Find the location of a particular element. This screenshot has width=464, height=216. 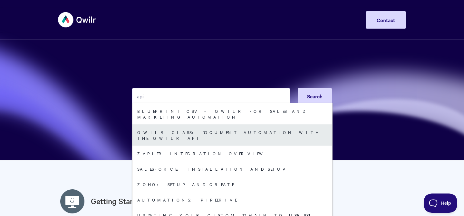

a: Zoho: Setup and Create is located at coordinates (232, 185).